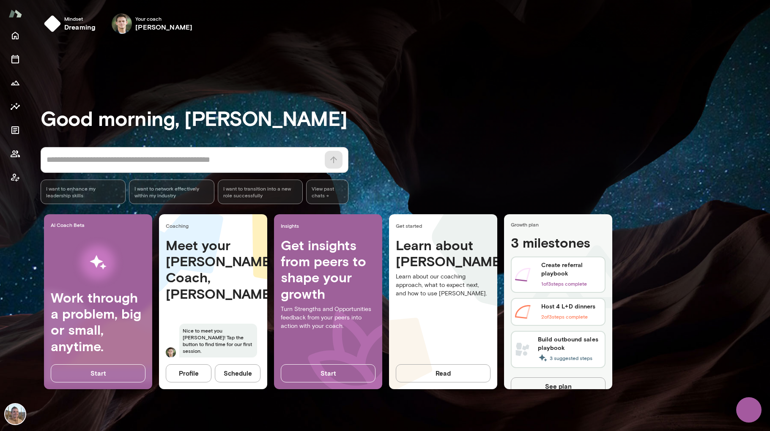 The image size is (770, 431). What do you see at coordinates (15, 414) in the screenshot?
I see `img: Adam Griffin` at bounding box center [15, 414].